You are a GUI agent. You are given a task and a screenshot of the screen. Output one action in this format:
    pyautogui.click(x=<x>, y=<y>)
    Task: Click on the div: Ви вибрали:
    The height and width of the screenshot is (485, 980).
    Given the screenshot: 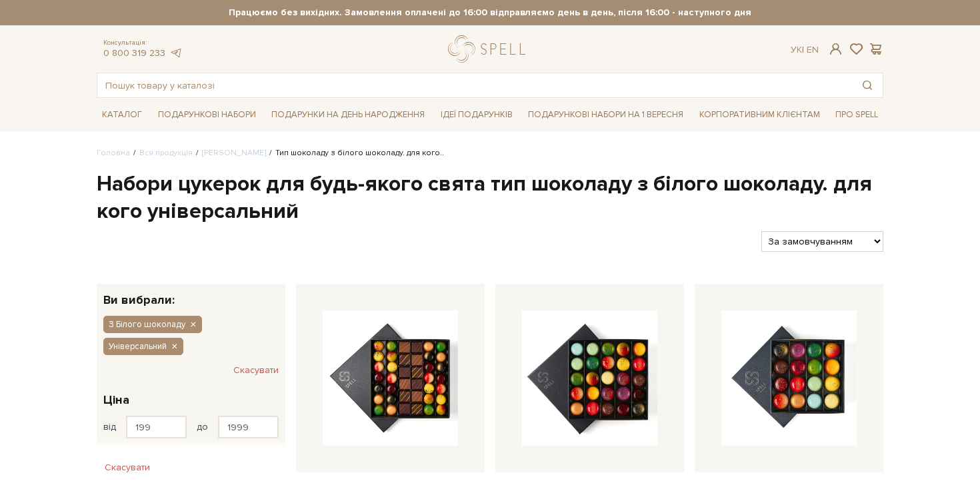 What is the action you would take?
    pyautogui.click(x=190, y=295)
    